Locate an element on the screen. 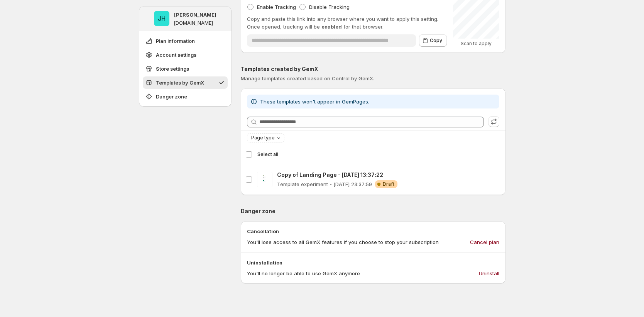 This screenshot has height=317, width=644. button: Templates by GemX is located at coordinates (185, 83).